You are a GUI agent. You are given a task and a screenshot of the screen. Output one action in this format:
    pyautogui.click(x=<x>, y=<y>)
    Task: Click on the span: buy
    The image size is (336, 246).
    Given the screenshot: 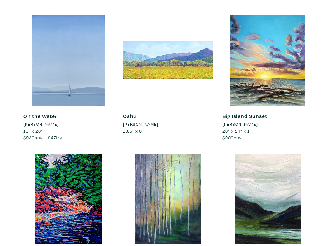 What is the action you would take?
    pyautogui.click(x=232, y=137)
    